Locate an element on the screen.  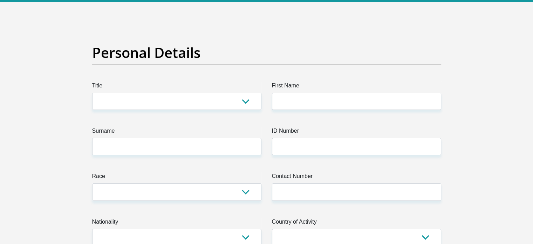
label: Nationality is located at coordinates (177, 223).